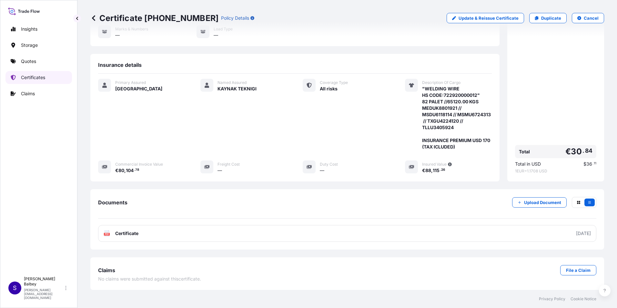  I want to click on p: Cancel, so click(592, 18).